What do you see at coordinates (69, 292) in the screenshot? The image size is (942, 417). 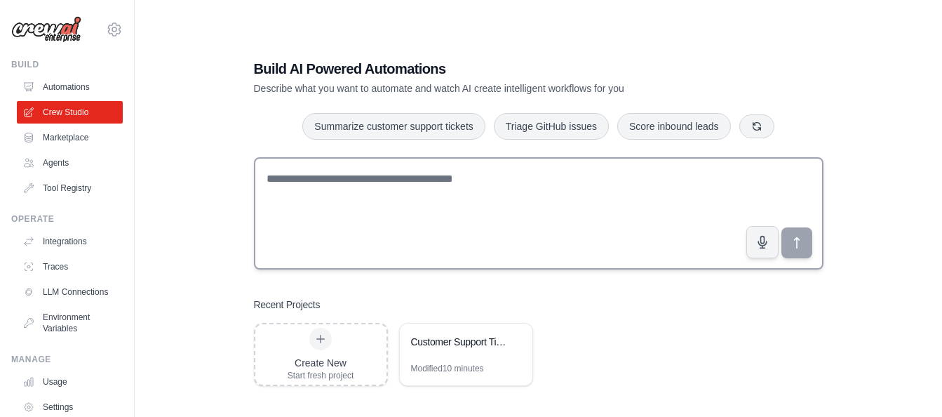 I see `a: LLM Connections` at bounding box center [69, 292].